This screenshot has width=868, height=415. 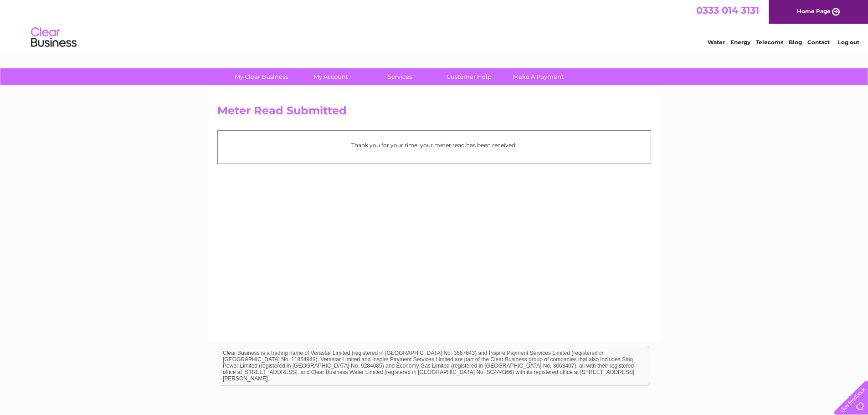 I want to click on a: Telecoms, so click(x=770, y=42).